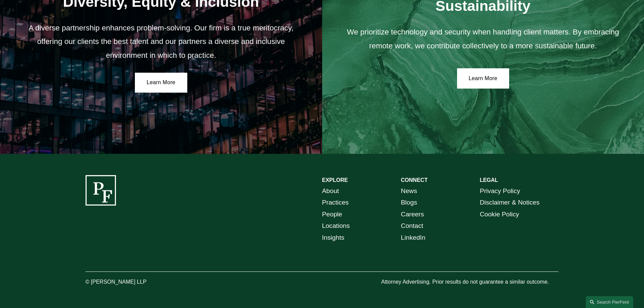  I want to click on a: News, so click(409, 192).